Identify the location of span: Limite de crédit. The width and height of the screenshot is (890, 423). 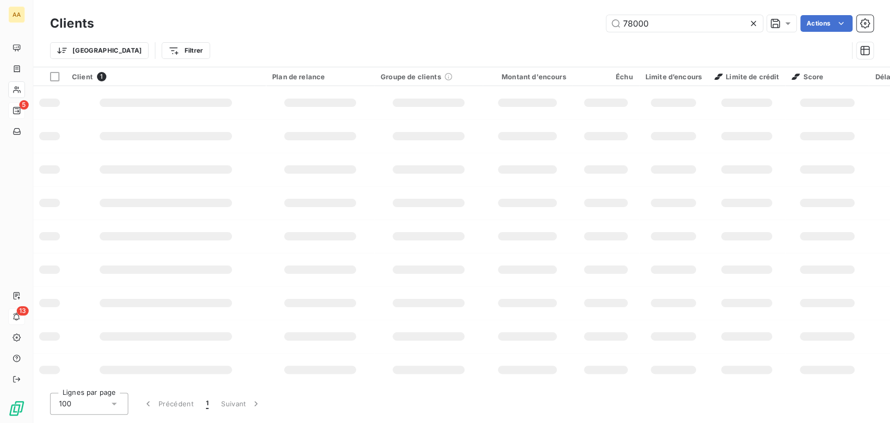
(746, 77).